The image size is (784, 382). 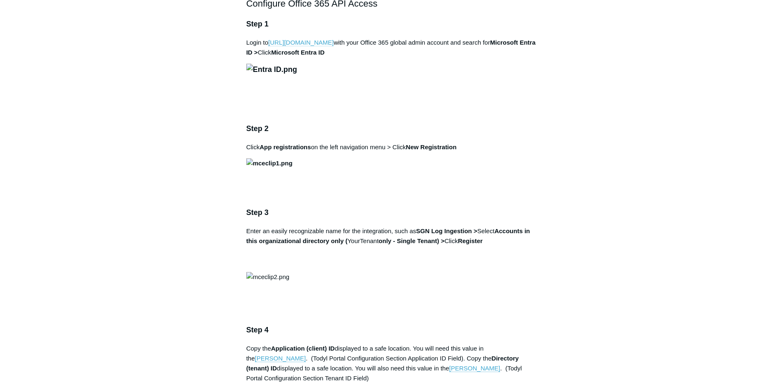 I want to click on h3: Step 4, so click(x=392, y=330).